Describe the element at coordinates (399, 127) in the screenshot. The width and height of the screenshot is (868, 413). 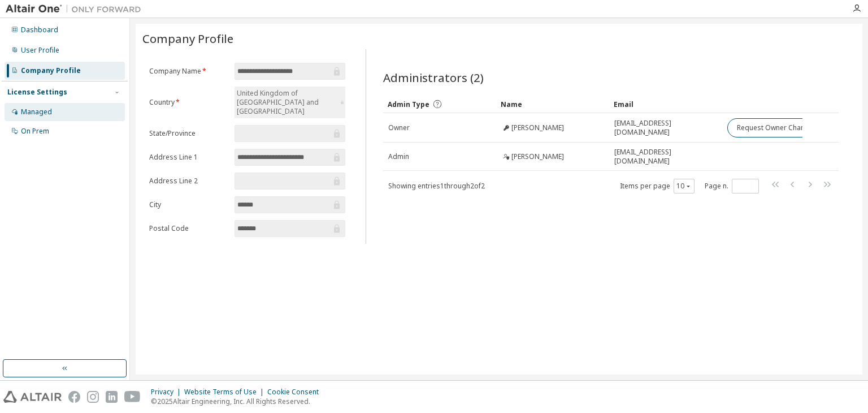
I see `span: Owner` at that location.